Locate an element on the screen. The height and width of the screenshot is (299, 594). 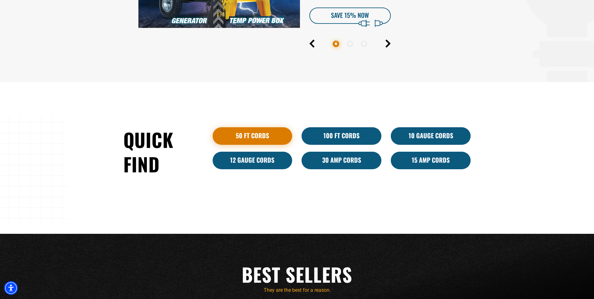
a: 30 Amp Cords is located at coordinates (341, 160).